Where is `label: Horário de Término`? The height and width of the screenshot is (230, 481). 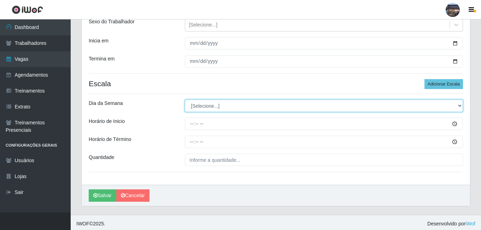
label: Horário de Término is located at coordinates (110, 139).